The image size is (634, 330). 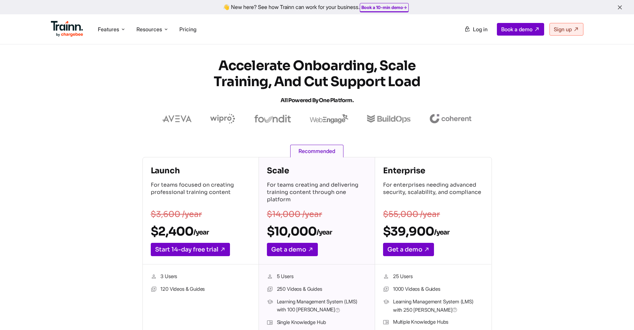 What do you see at coordinates (618, 314) in the screenshot?
I see `div: Chat Widget` at bounding box center [618, 314].